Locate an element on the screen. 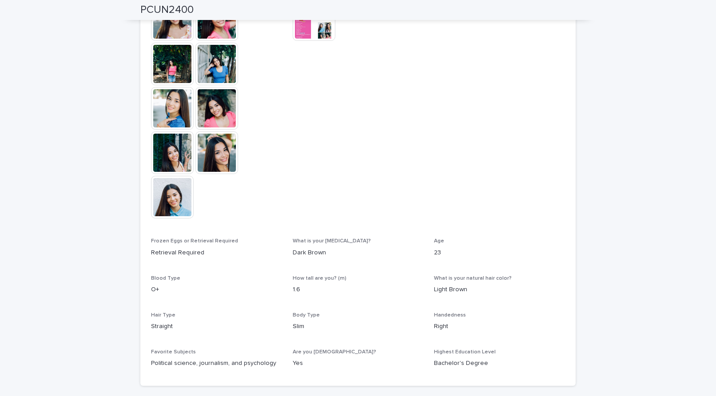  p: Right is located at coordinates (499, 326).